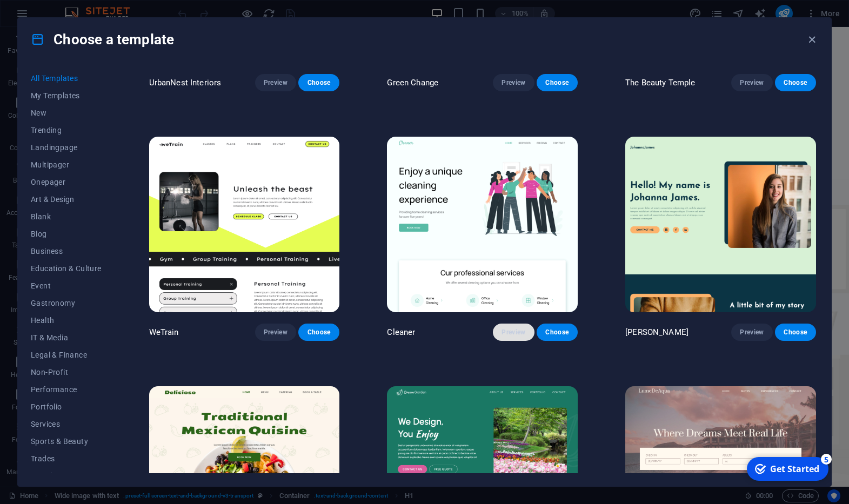  I want to click on button: Blog, so click(66, 234).